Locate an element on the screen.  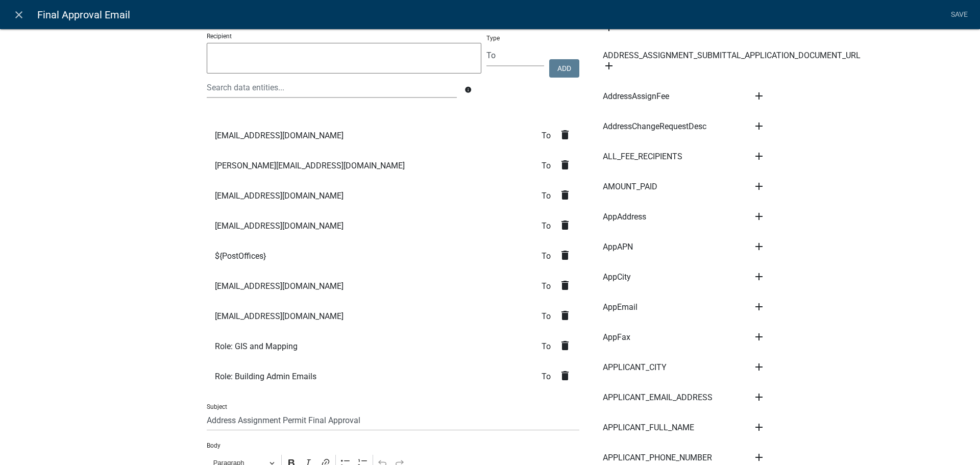
span: AppEmail is located at coordinates (620, 307).